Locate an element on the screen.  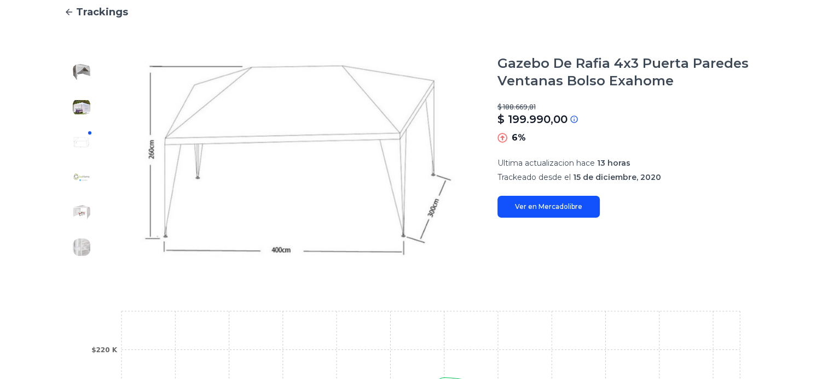
a: Ver en Mercadolibre is located at coordinates (548, 207).